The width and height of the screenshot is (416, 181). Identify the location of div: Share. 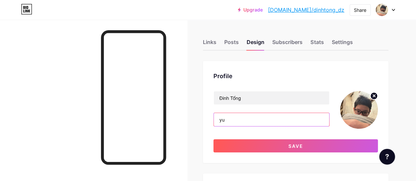
(360, 10).